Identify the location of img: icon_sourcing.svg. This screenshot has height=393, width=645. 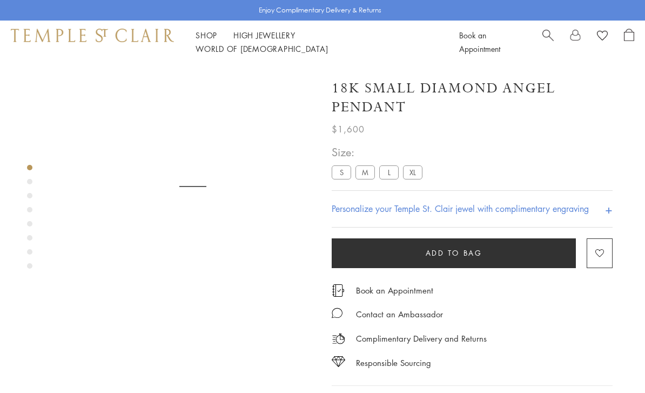
(338, 361).